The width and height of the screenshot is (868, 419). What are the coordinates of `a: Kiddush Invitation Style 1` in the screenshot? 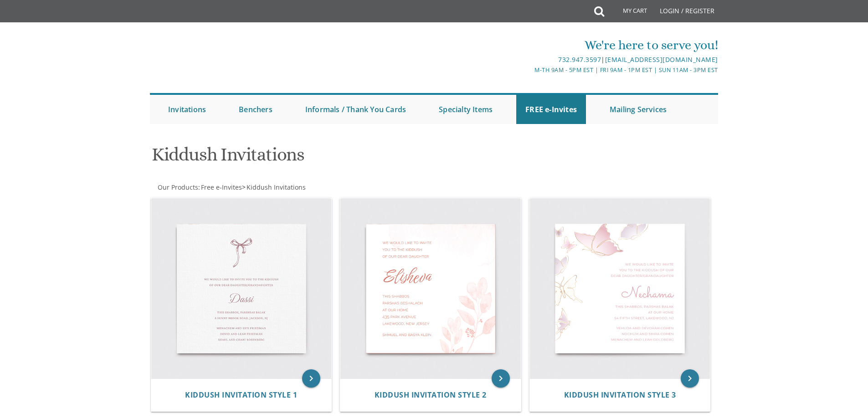 It's located at (241, 394).